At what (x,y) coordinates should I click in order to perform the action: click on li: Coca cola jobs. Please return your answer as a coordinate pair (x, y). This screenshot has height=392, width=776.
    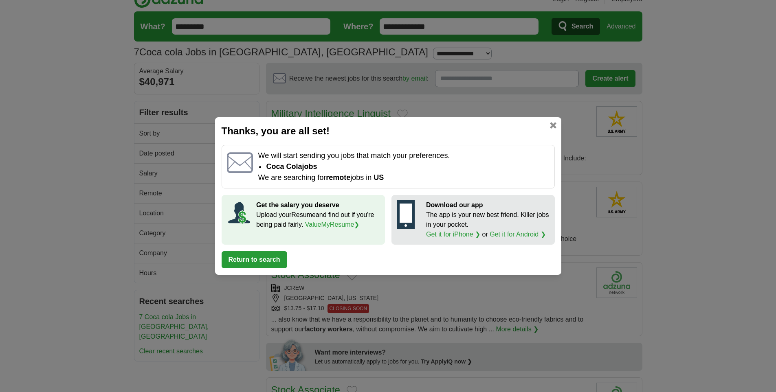
    Looking at the image, I should click on (407, 167).